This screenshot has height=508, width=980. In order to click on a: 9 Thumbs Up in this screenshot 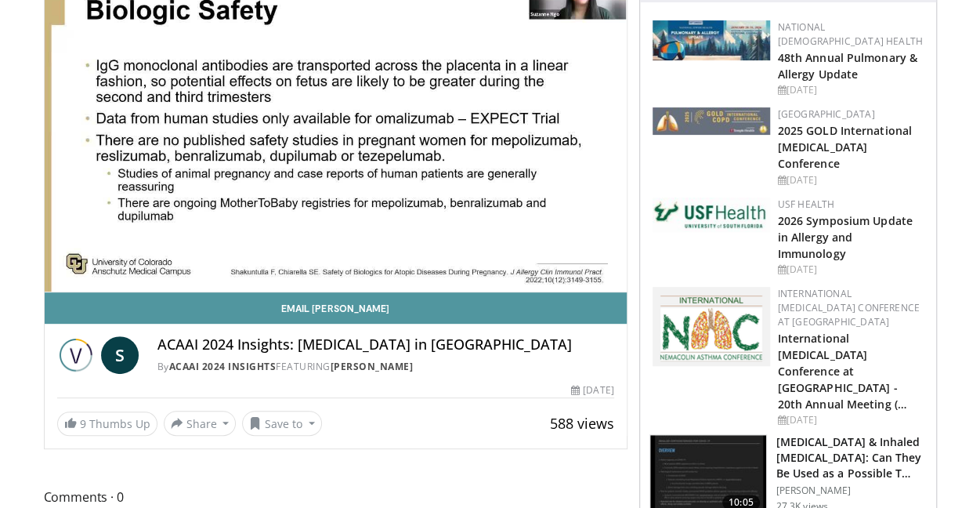, I will do `click(107, 423)`.